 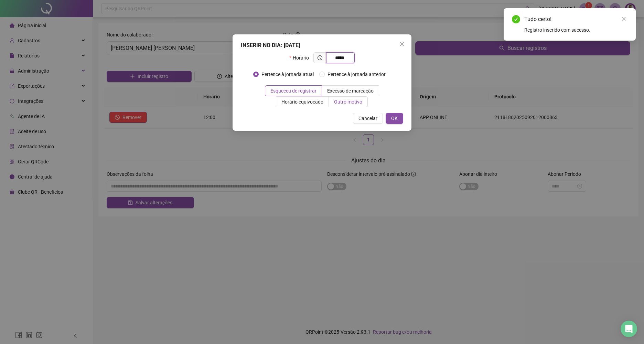 What do you see at coordinates (394, 118) in the screenshot?
I see `button: OK` at bounding box center [394, 118].